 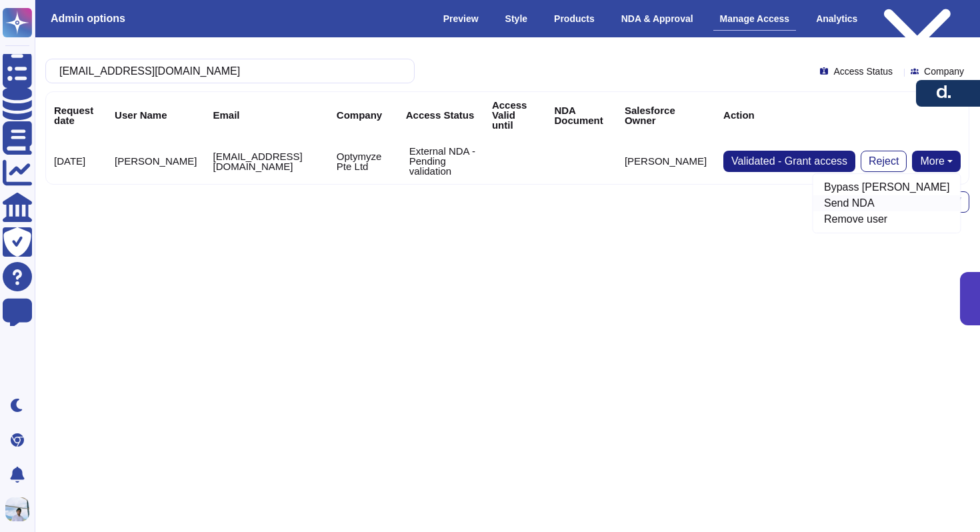 What do you see at coordinates (364, 115) in the screenshot?
I see `th: Company` at bounding box center [364, 115].